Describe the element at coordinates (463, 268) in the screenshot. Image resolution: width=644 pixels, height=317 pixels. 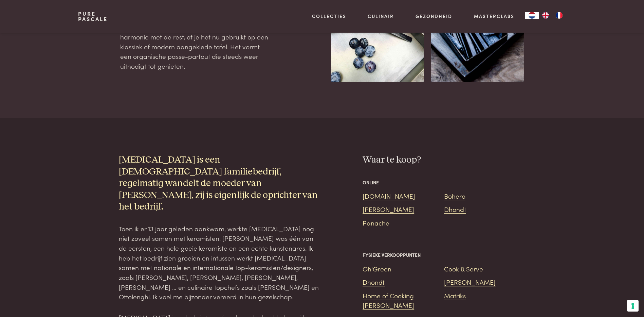
I see `a: Cook & Serve` at that location.